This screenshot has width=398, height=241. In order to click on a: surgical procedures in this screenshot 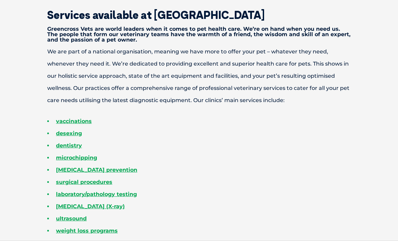, I will do `click(84, 182)`.